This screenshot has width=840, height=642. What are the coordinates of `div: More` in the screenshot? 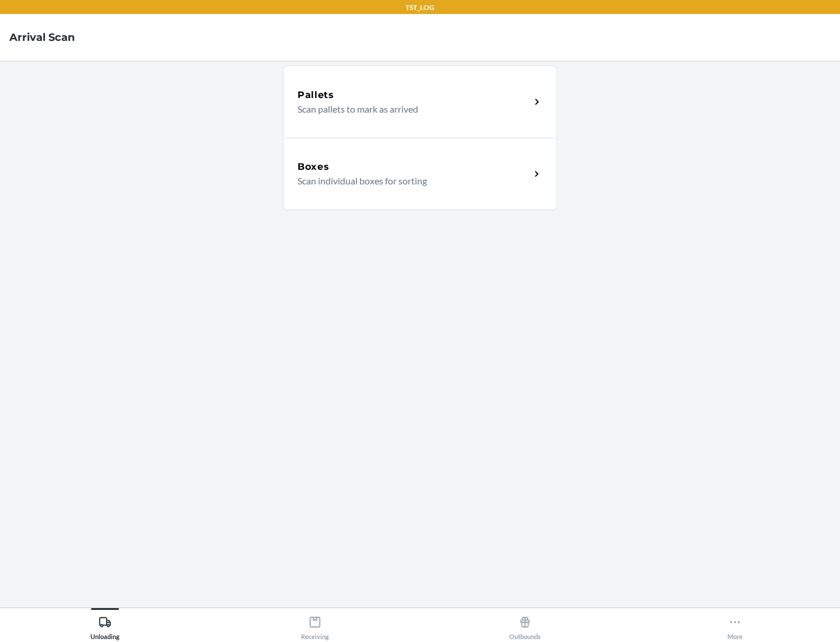 It's located at (735, 625).